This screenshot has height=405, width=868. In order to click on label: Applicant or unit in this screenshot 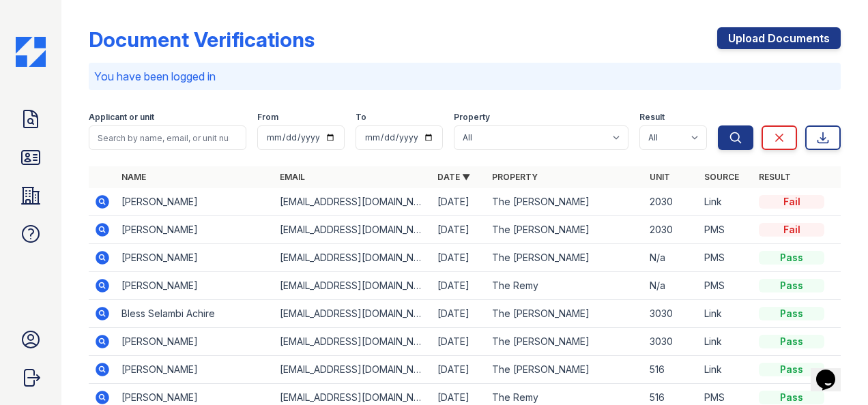, I will do `click(122, 118)`.